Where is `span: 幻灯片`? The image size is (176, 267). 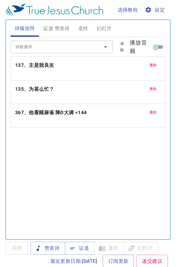 span: 幻灯片 is located at coordinates (104, 28).